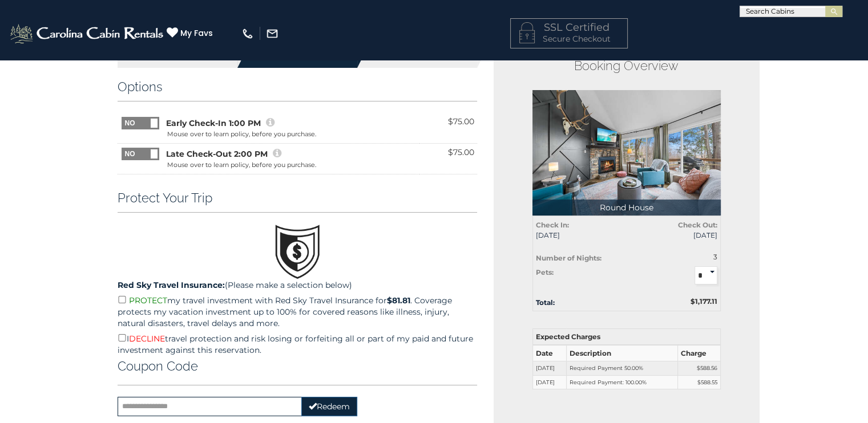  Describe the element at coordinates (148, 301) in the screenshot. I see `span: PROTECT` at that location.